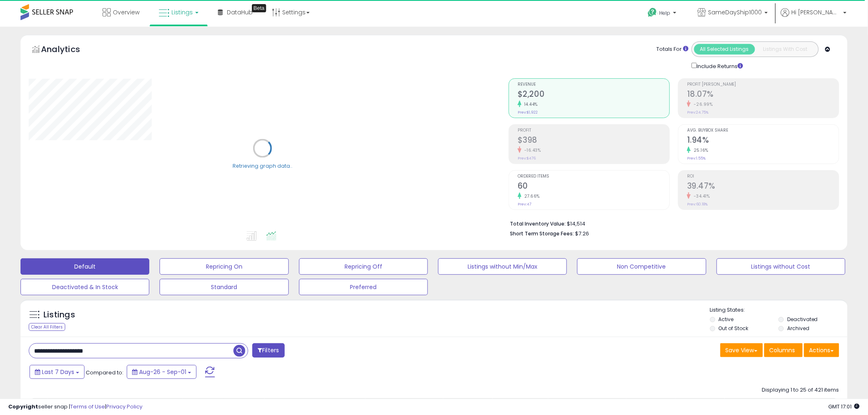 Image resolution: width=868 pixels, height=415 pixels. I want to click on label: Out of Stock, so click(733, 328).